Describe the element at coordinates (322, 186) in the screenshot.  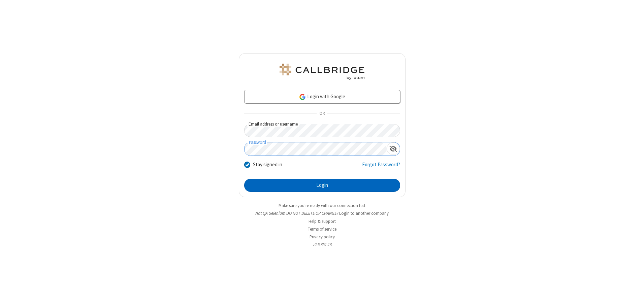
I see `button: Login` at that location.